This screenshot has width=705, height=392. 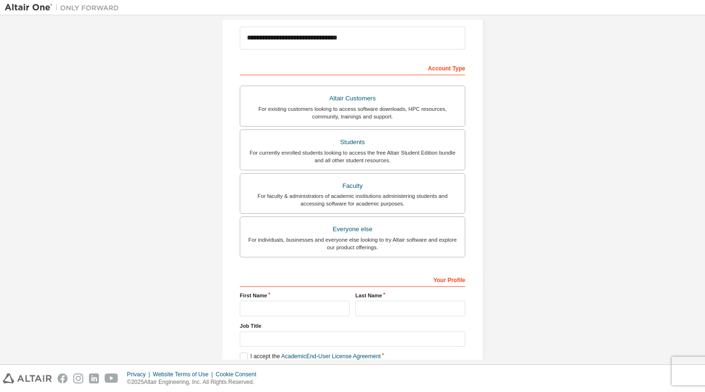 I want to click on div: For individuals, businesses and everyone else looking to try Altair software and explore our prod..., so click(x=352, y=243).